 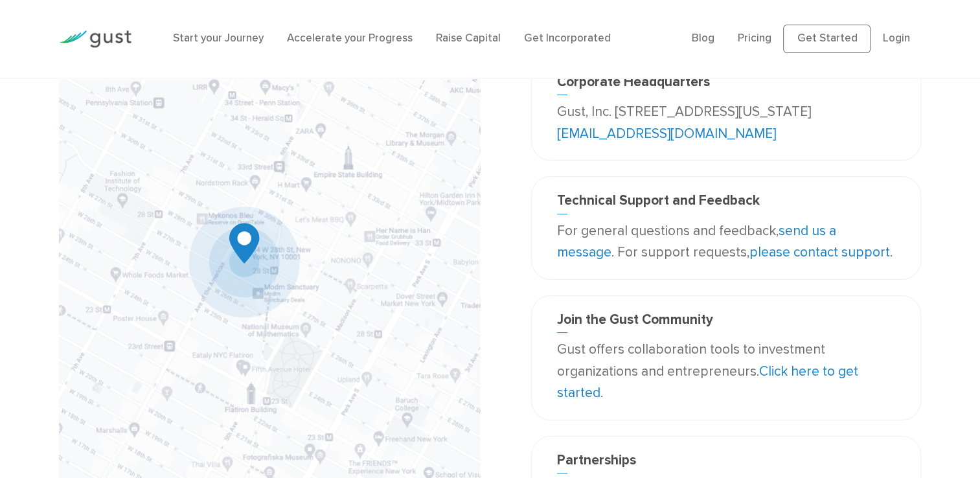 I want to click on h3: Technical Support and Feedback, so click(x=726, y=203).